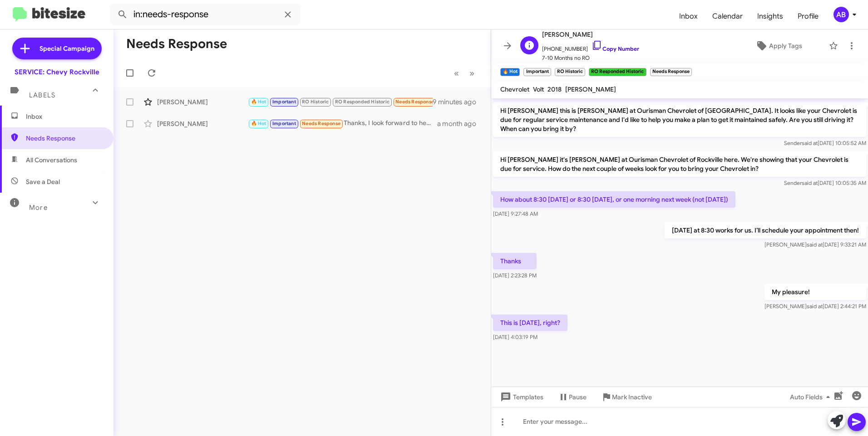 The width and height of the screenshot is (868, 436). What do you see at coordinates (57, 48) in the screenshot?
I see `a: Special Campaign` at bounding box center [57, 48].